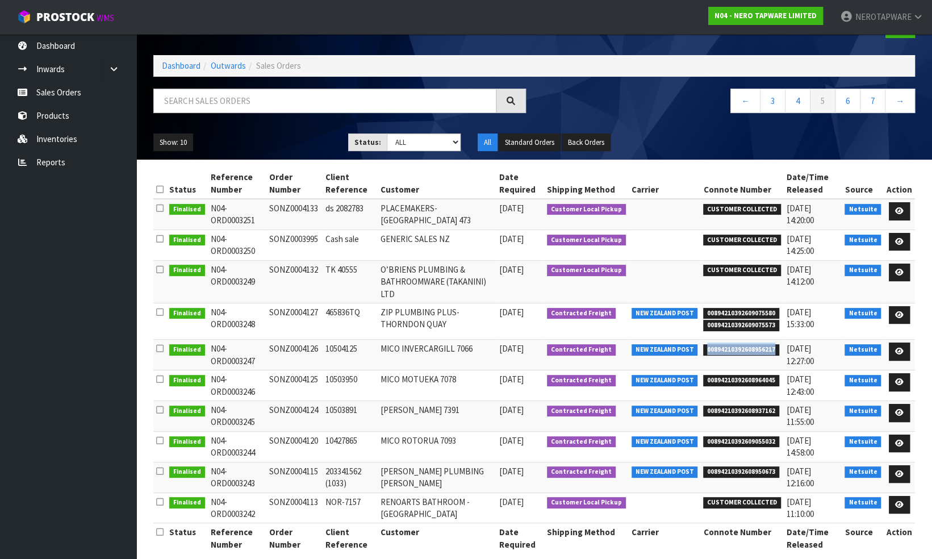  I want to click on td: N04-ORD0003245, so click(237, 416).